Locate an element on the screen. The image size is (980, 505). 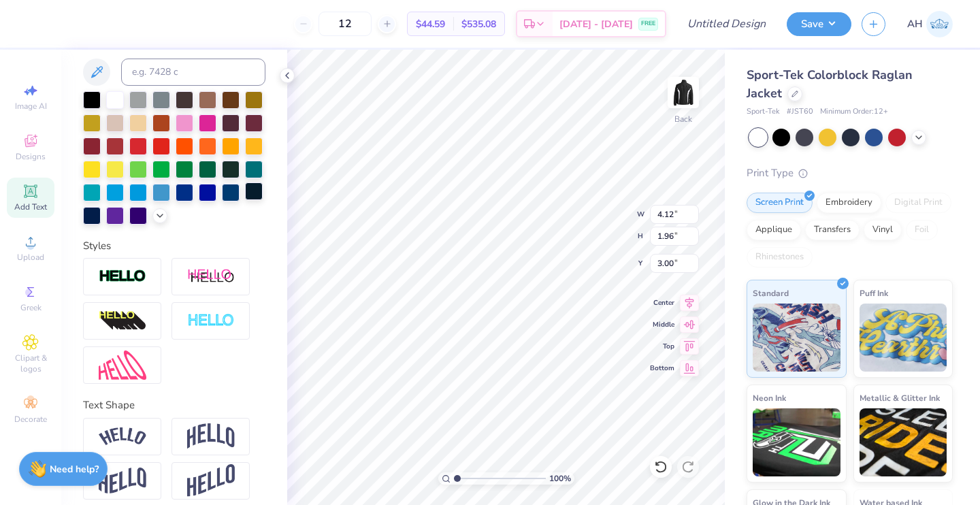
div: Embroidery is located at coordinates (849, 203).